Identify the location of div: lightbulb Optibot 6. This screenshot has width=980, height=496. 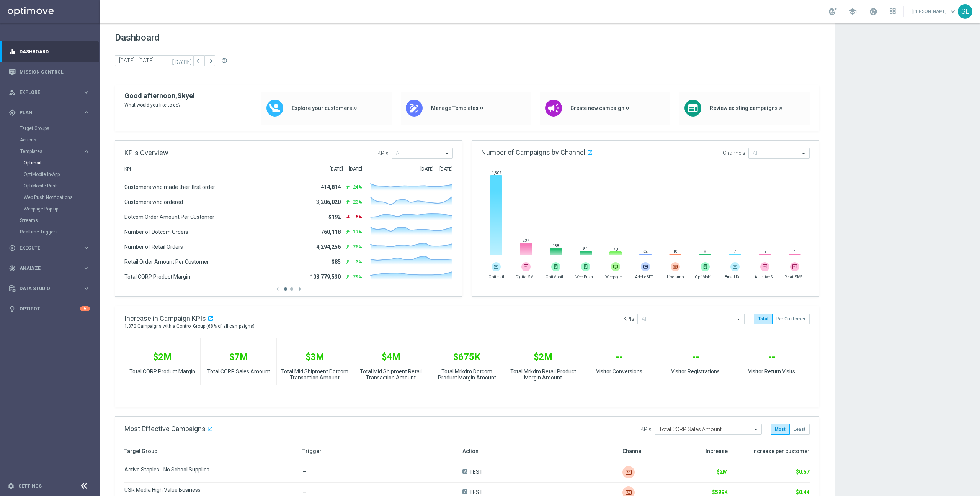
(49, 309).